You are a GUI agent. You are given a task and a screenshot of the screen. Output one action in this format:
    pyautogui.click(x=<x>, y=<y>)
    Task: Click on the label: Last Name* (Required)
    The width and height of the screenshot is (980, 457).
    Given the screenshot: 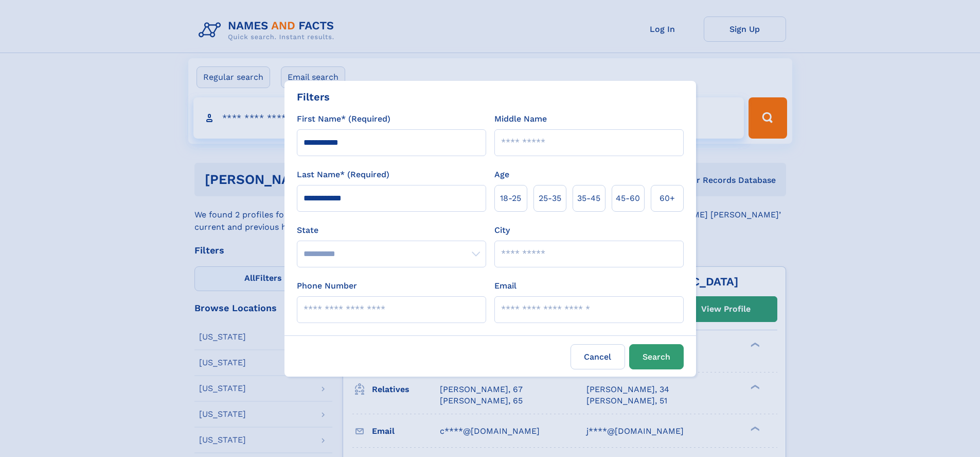 What is the action you would take?
    pyautogui.click(x=343, y=175)
    